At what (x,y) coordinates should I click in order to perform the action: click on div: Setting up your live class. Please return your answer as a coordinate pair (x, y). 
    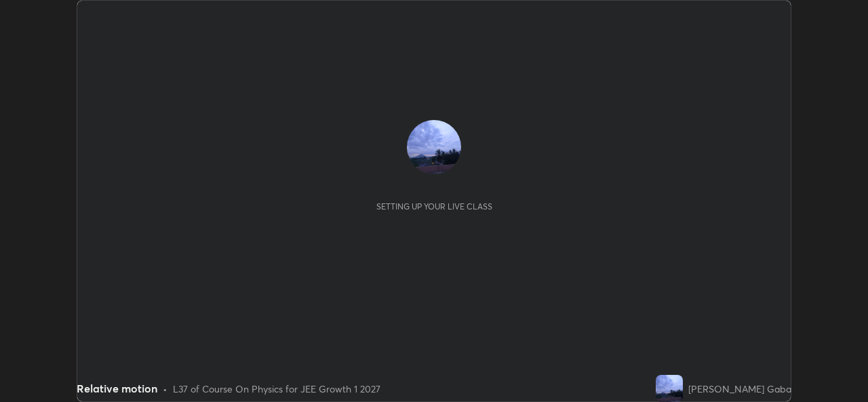
    Looking at the image, I should click on (434, 206).